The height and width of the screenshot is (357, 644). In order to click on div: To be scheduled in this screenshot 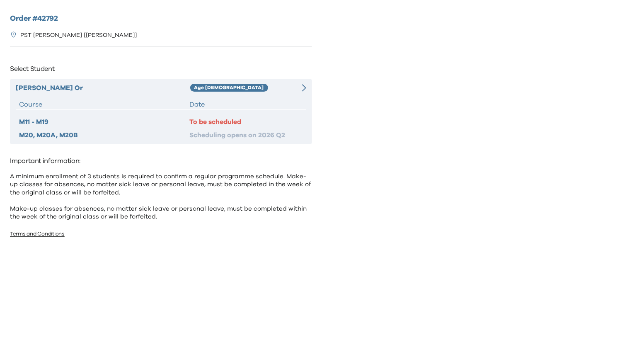, I will do `click(246, 122)`.